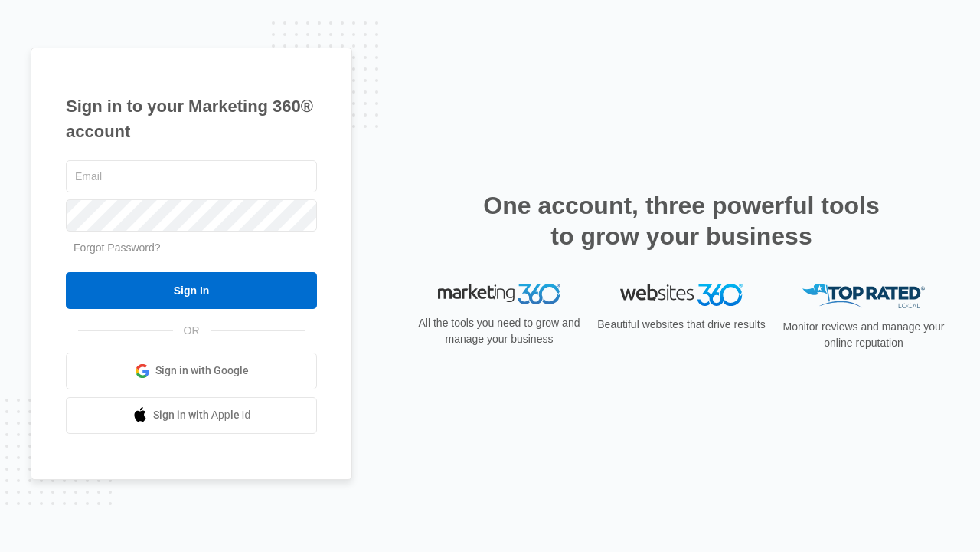 The height and width of the screenshot is (552, 980). What do you see at coordinates (681, 294) in the screenshot?
I see `img: Websites 360` at bounding box center [681, 294].